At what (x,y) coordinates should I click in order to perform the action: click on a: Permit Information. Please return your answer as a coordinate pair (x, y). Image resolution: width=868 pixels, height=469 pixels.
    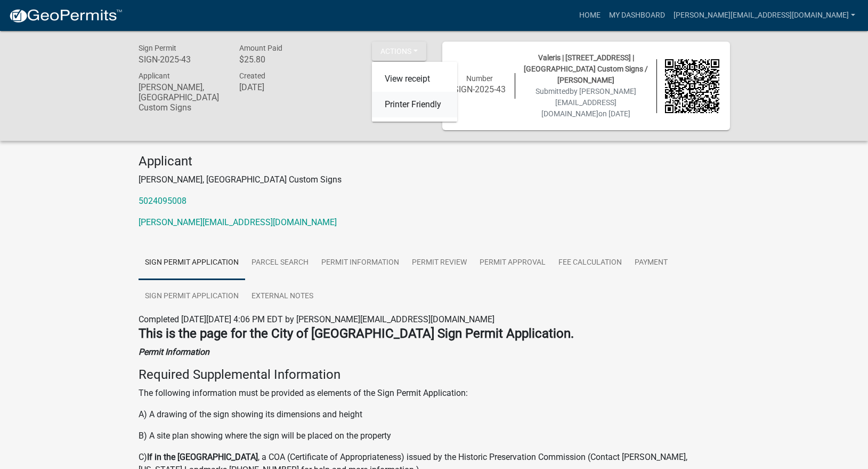
    Looking at the image, I should click on (361, 263).